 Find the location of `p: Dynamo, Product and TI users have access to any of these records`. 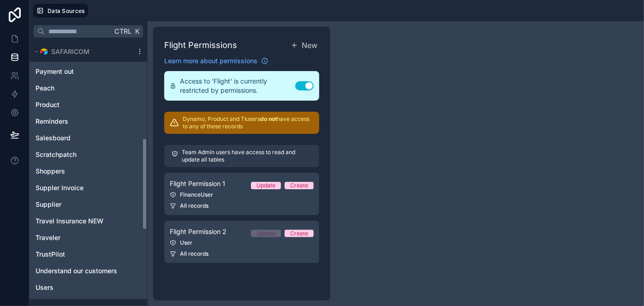

p: Dynamo, Product and TI users have access to any of these records is located at coordinates (248, 123).